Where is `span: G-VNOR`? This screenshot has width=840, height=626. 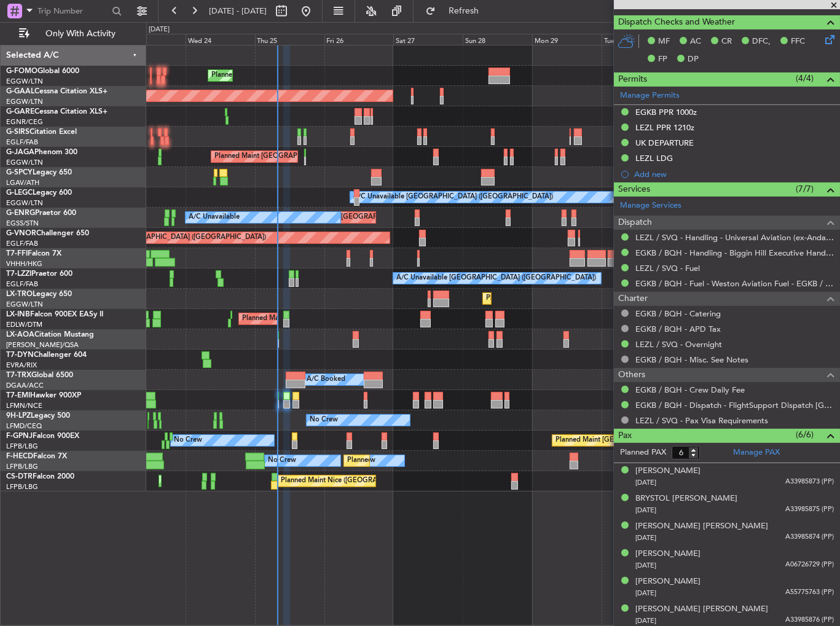
span: G-VNOR is located at coordinates (20, 233).